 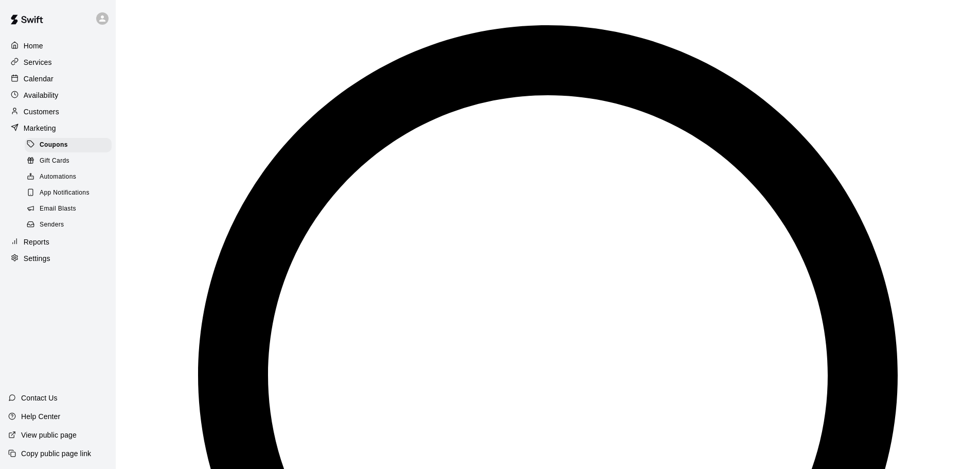 What do you see at coordinates (34, 46) in the screenshot?
I see `p: Home` at bounding box center [34, 46].